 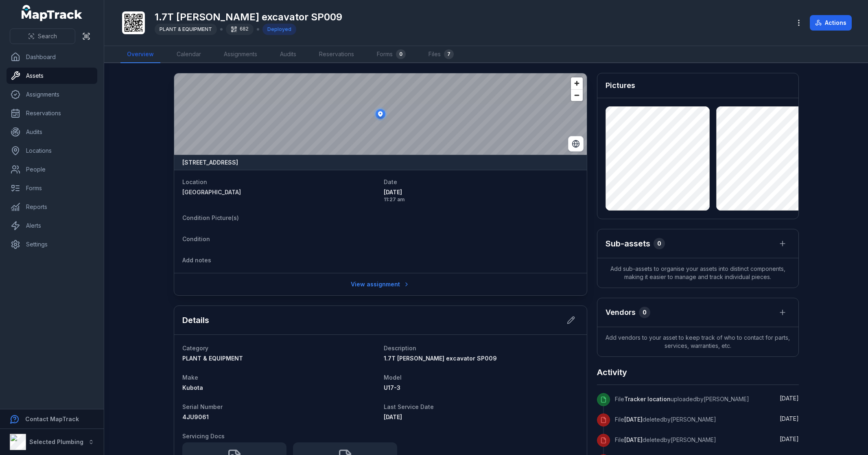 I want to click on a: Settings, so click(x=52, y=244).